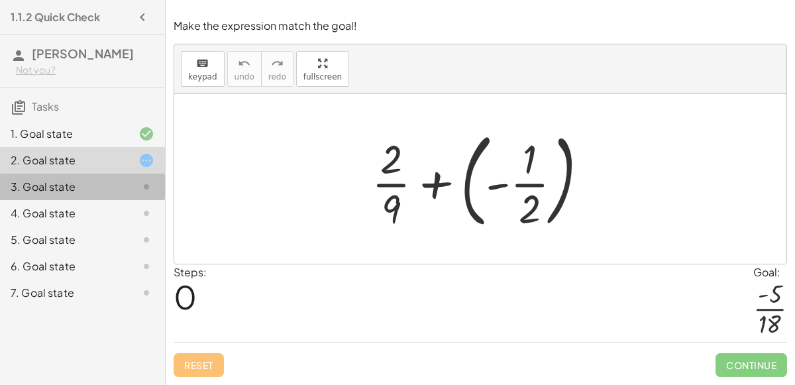 Image resolution: width=795 pixels, height=385 pixels. I want to click on div: 1. Goal state, so click(64, 134).